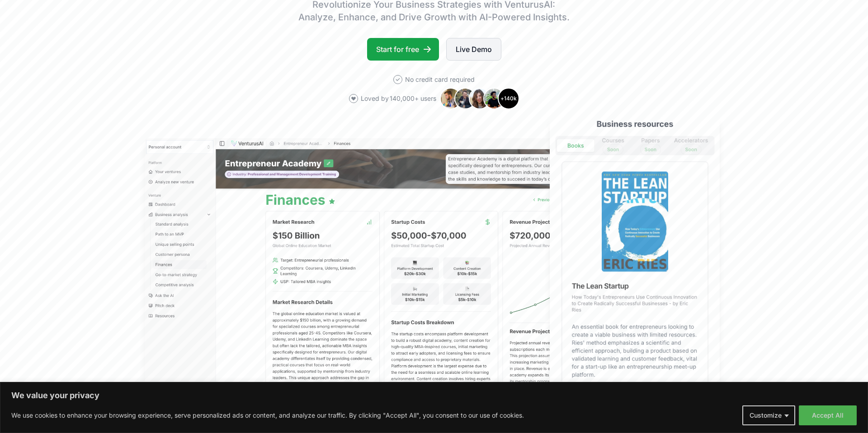 This screenshot has height=433, width=868. What do you see at coordinates (494, 98) in the screenshot?
I see `img: Avatar 4` at bounding box center [494, 98].